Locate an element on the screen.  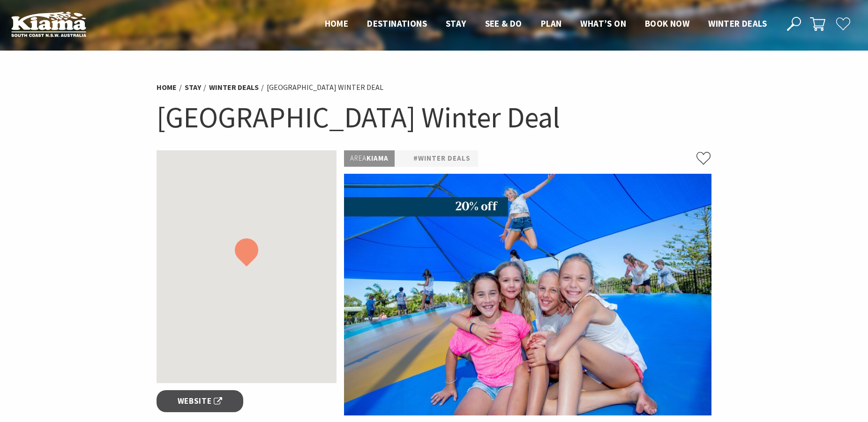
a: Website is located at coordinates (200, 401).